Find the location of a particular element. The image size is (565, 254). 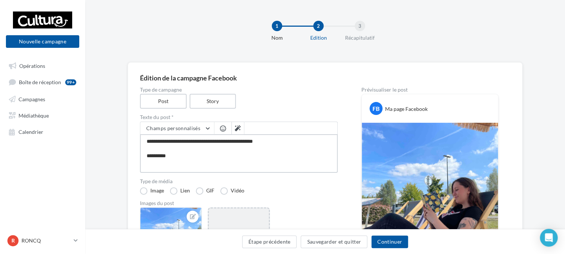

label: Image is located at coordinates (152, 191).